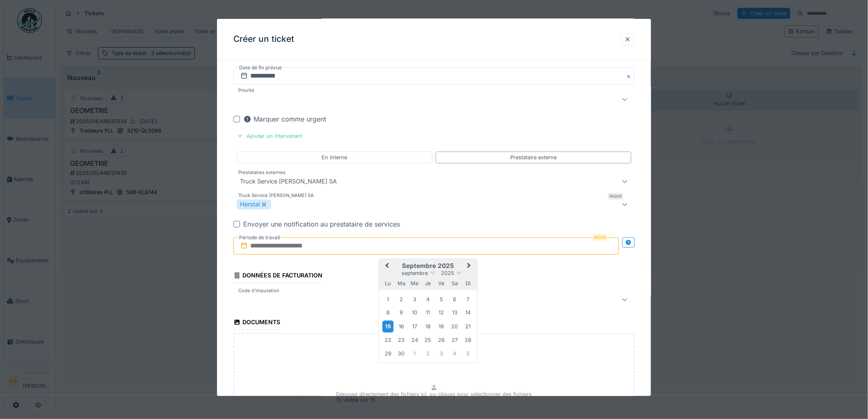  Describe the element at coordinates (264, 39) in the screenshot. I see `h3: Créer un ticket` at that location.